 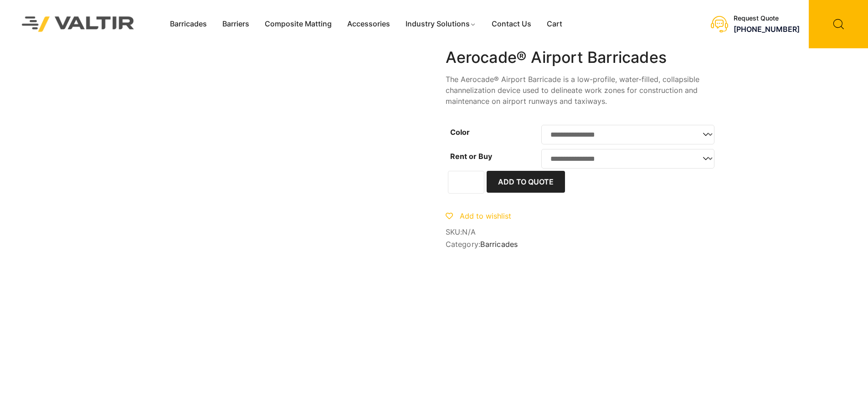 I want to click on a: Accessories, so click(x=369, y=24).